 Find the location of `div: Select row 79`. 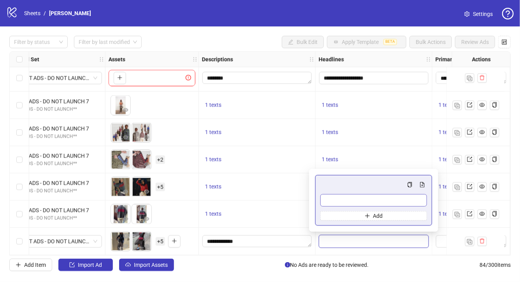

div: Select row 79 is located at coordinates (19, 106).